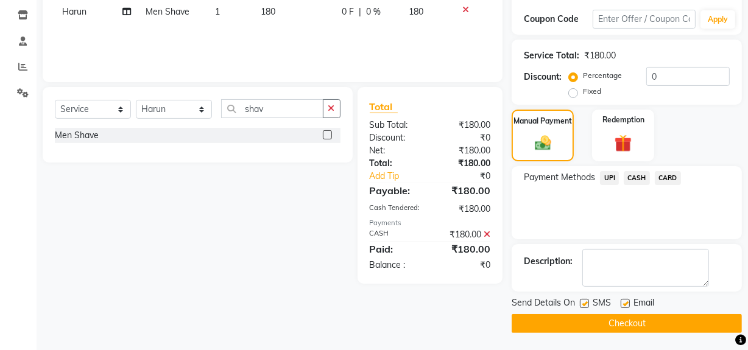  Describe the element at coordinates (636, 178) in the screenshot. I see `span: CASH` at that location.